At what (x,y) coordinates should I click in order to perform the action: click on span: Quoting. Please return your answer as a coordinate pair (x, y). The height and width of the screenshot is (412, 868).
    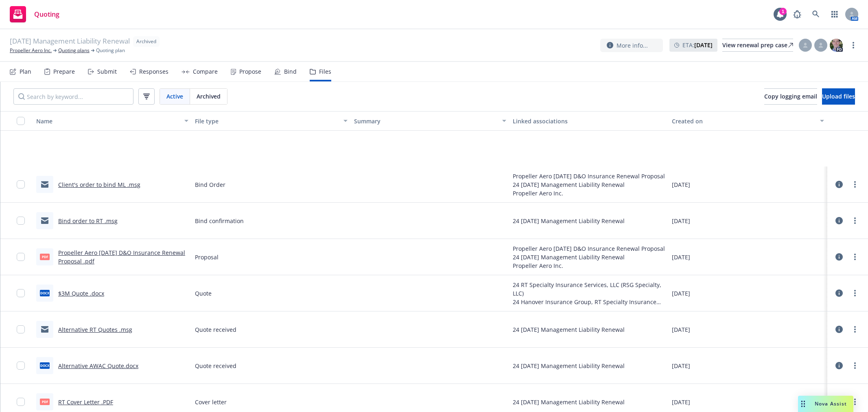
    Looking at the image, I should click on (47, 14).